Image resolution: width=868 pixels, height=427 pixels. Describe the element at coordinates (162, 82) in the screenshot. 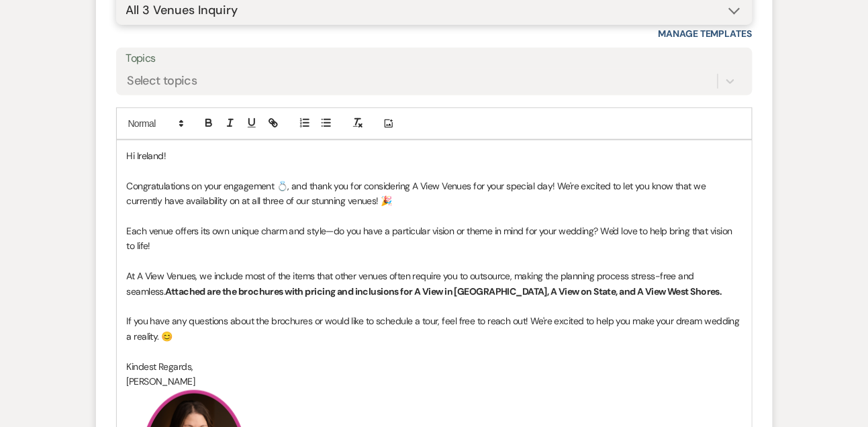

I see `div: Select topics` at that location.